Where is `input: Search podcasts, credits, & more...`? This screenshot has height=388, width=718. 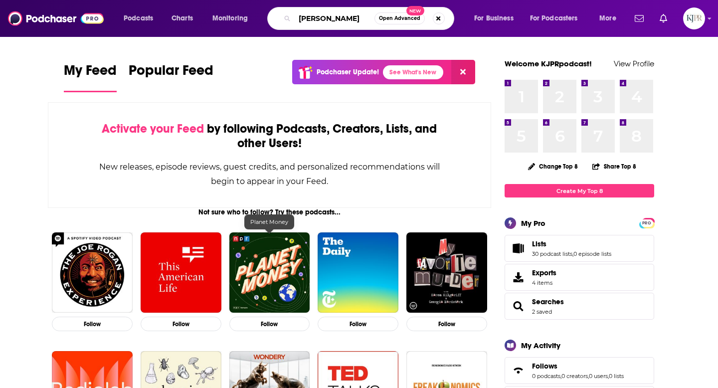
input: Search podcasts, credits, & more... is located at coordinates (335, 18).